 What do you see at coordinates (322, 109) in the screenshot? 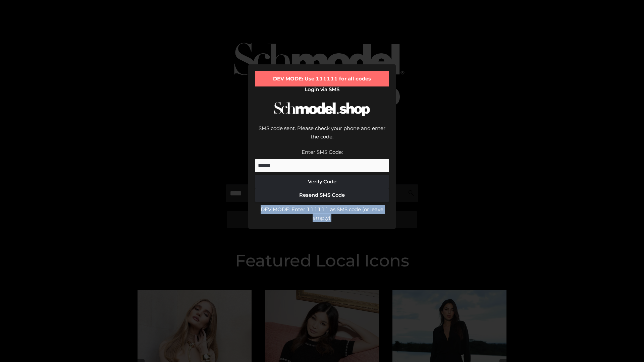
I see `img: Schmodel Logo` at bounding box center [322, 109].